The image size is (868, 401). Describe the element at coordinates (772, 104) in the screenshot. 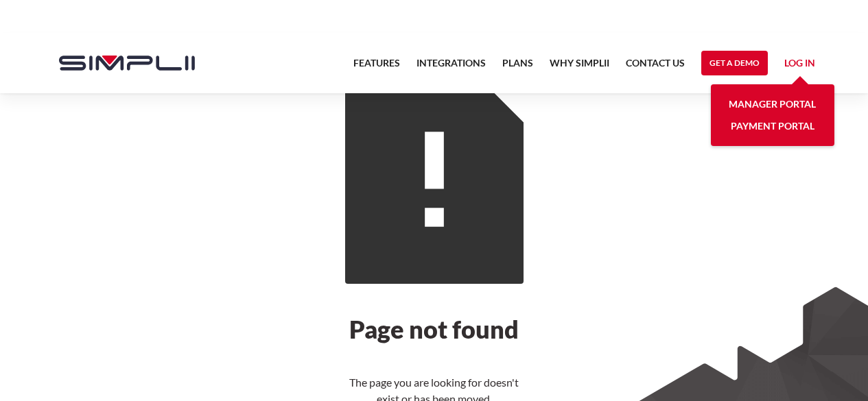

I see `a: Manager Portal` at that location.